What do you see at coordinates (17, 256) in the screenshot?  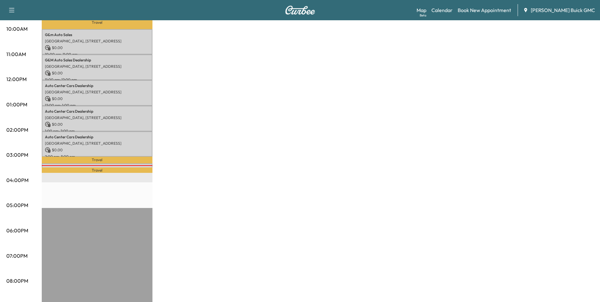 I see `p: 07:00PM` at bounding box center [17, 256].